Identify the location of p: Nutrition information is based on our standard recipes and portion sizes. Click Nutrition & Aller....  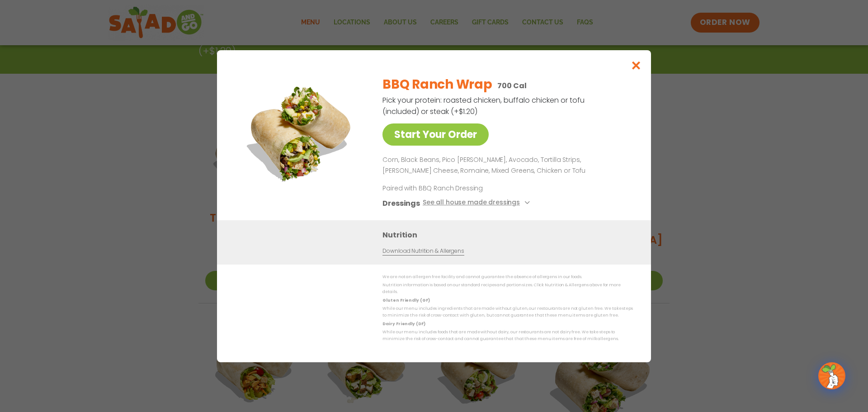
(508, 288).